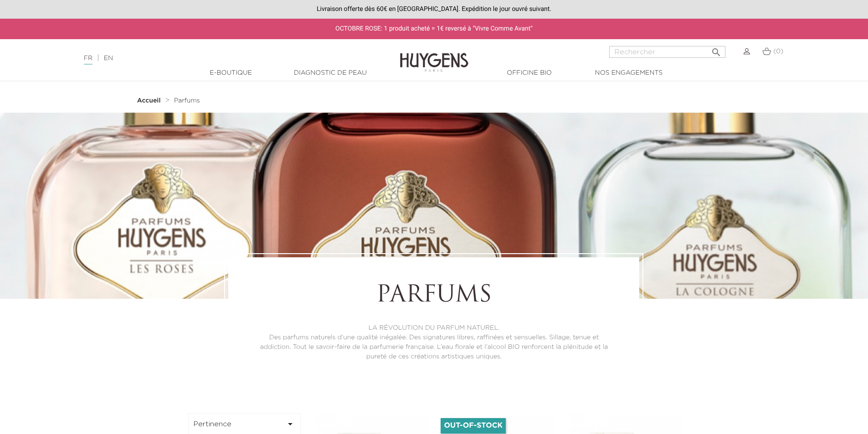 The width and height of the screenshot is (868, 434). Describe the element at coordinates (148, 101) in the screenshot. I see `strong: Accueil` at that location.